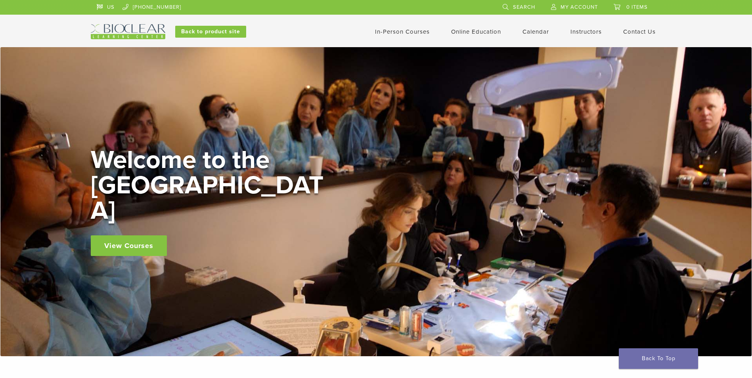 This screenshot has width=752, height=378. Describe the element at coordinates (535, 32) in the screenshot. I see `a: Calendar` at that location.